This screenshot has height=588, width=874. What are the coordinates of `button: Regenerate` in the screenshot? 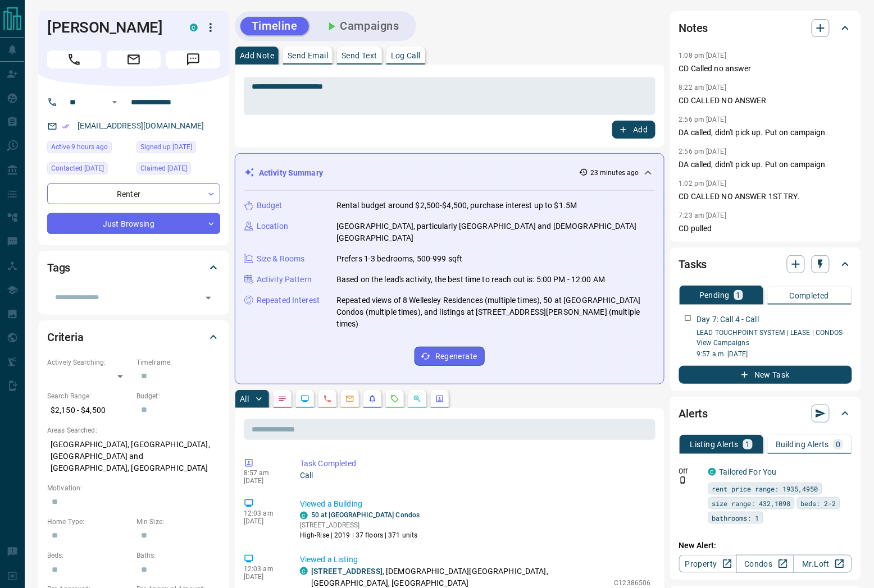 It's located at (449, 356).